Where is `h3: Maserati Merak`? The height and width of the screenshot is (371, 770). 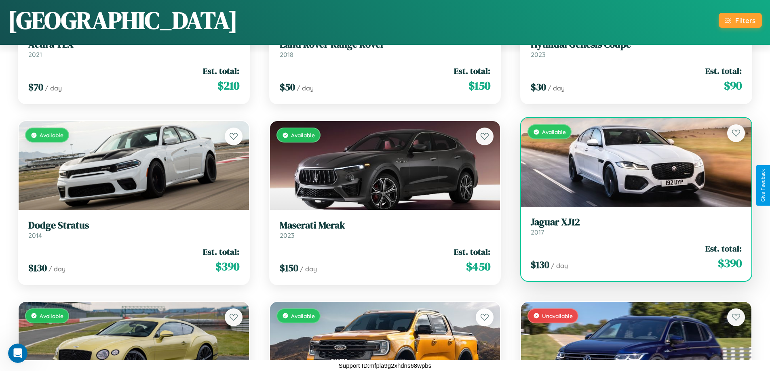 h3: Maserati Merak is located at coordinates (385, 225).